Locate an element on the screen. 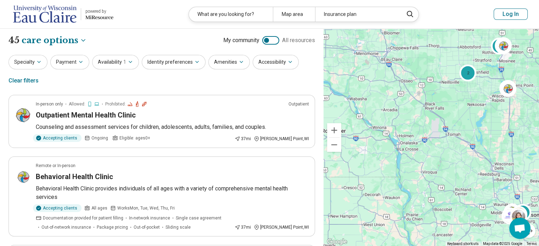 This screenshot has height=246, width=539. span: Eligible: ages 0+ is located at coordinates (135, 138).